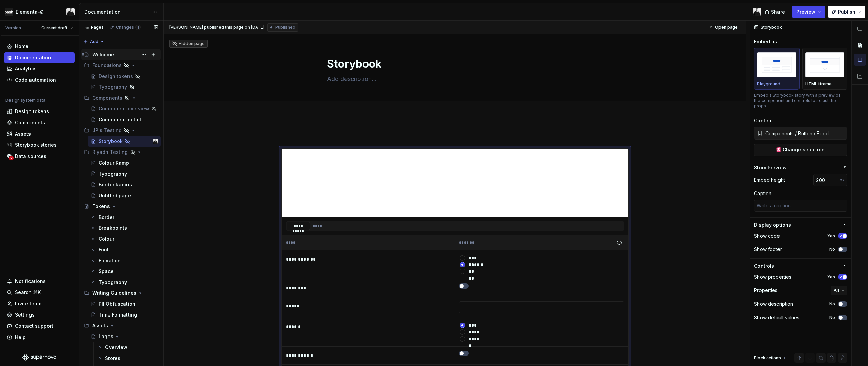 Image resolution: width=868 pixels, height=366 pixels. Describe the element at coordinates (39, 156) in the screenshot. I see `a: Data sources` at that location.